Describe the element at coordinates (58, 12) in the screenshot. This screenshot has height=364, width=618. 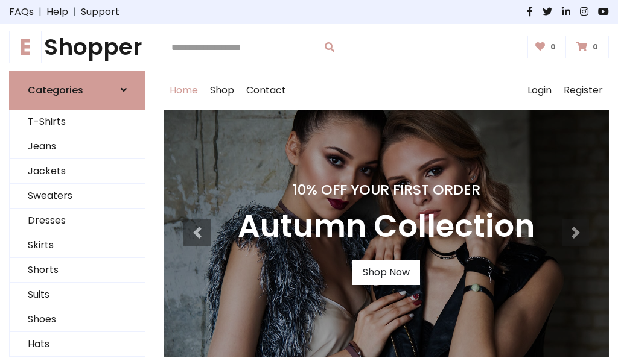
I see `a: Help` at that location.